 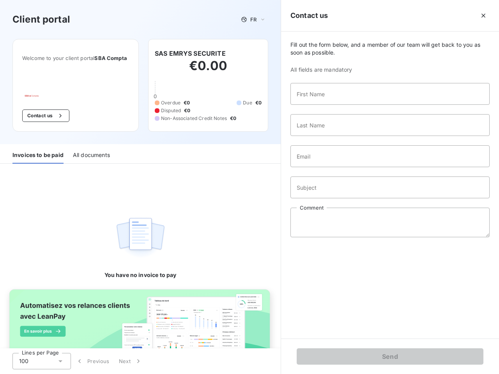 I want to click on span: Fill out the form below, and a member of our team will get back to you as soon as possible., so click(x=389, y=49).